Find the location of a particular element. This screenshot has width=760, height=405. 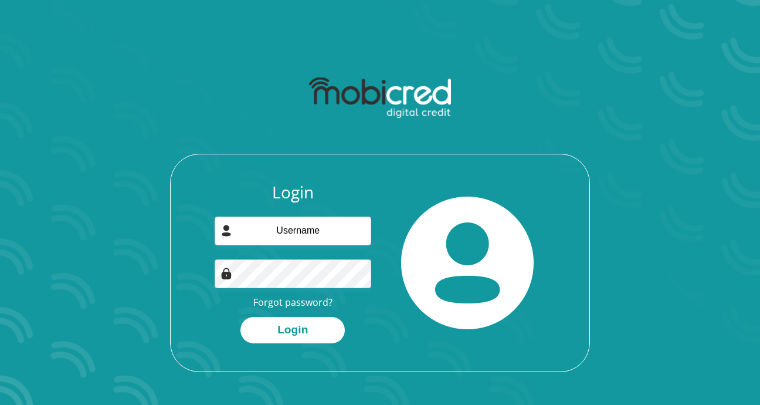

a: Forgot password? is located at coordinates (293, 302).